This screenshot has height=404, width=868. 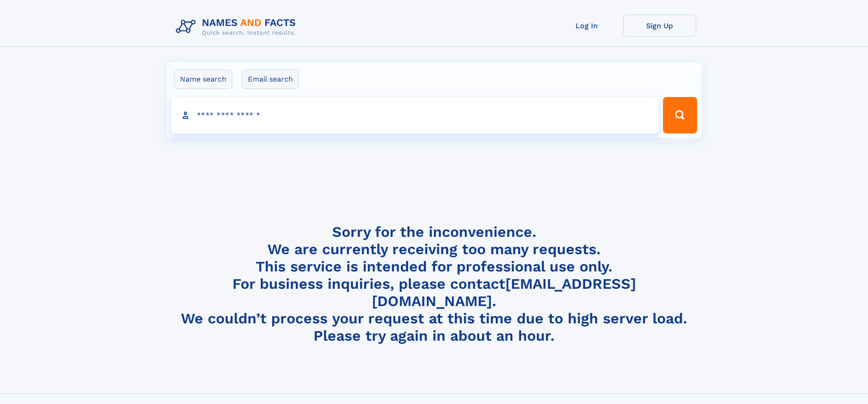 What do you see at coordinates (415, 115) in the screenshot?
I see `input: search input` at bounding box center [415, 115].